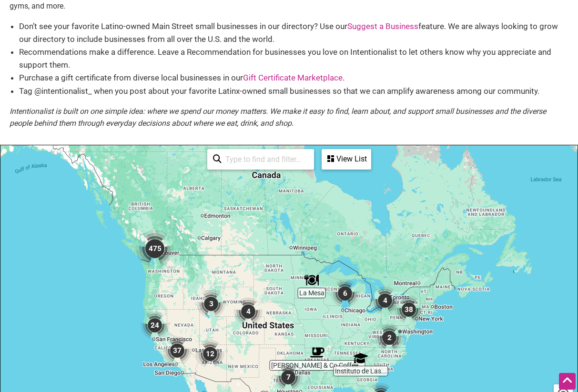 The height and width of the screenshot is (392, 578). Describe the element at coordinates (292, 78) in the screenshot. I see `a: Gift Certificate Marketplace` at that location.